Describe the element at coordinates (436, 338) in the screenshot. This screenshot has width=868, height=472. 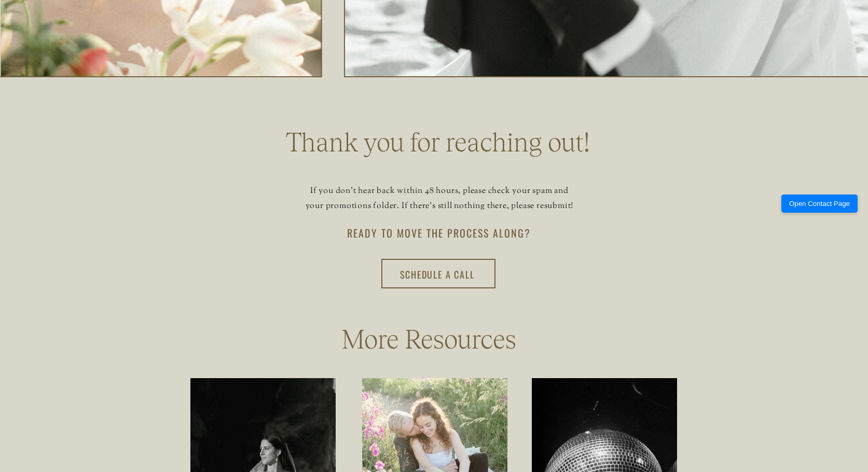
I see `h2: More Resources` at that location.